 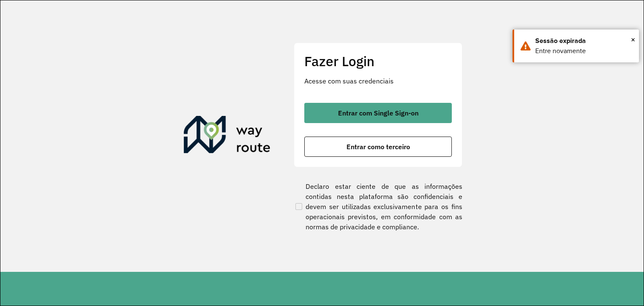 I want to click on p: Acesse com suas credenciais, so click(x=378, y=81).